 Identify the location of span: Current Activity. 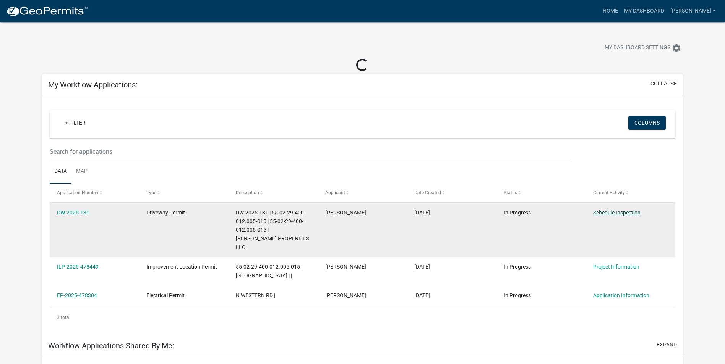
(608, 193).